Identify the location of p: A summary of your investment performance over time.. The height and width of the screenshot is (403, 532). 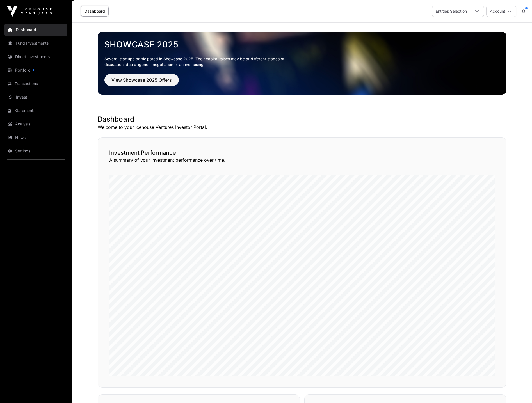
(302, 160).